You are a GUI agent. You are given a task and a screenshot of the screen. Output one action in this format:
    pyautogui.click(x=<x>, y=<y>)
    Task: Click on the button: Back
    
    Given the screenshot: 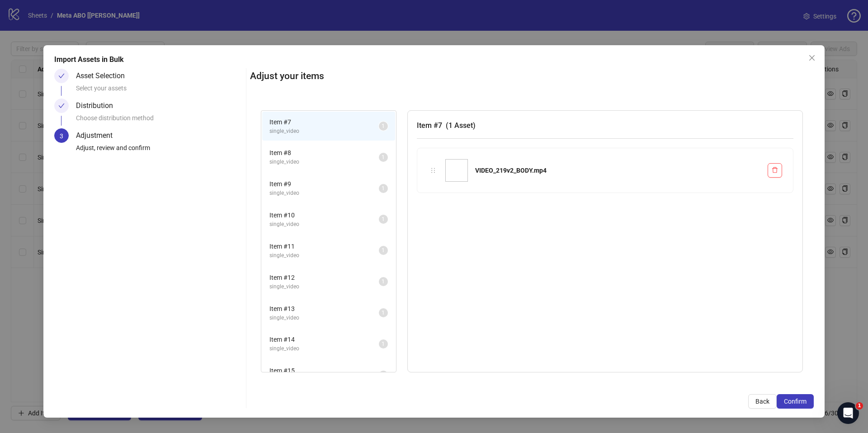 What is the action you would take?
    pyautogui.click(x=762, y=402)
    